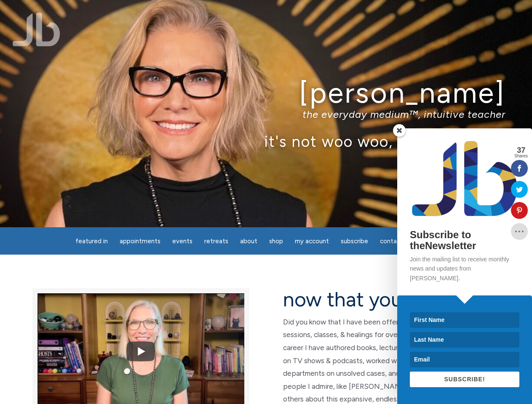  Describe the element at coordinates (248, 241) in the screenshot. I see `span: About` at that location.